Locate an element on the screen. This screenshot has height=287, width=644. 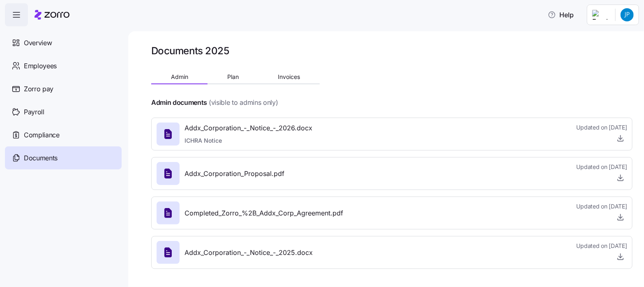
a: Overview is located at coordinates (63, 43).